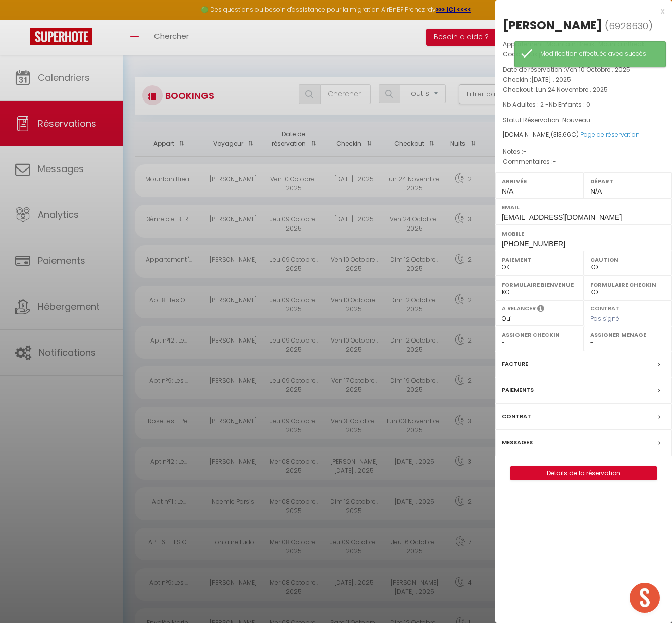 Image resolution: width=672 pixels, height=623 pixels. I want to click on label: Départ, so click(627, 181).